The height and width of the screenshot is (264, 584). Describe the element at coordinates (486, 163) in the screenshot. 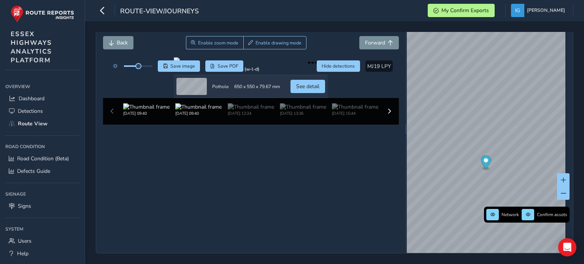

I see `div: Map marker` at that location.